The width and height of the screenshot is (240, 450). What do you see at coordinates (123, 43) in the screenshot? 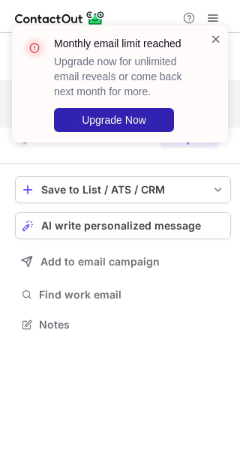
I see `header: Monthly email limit reached` at bounding box center [123, 43].